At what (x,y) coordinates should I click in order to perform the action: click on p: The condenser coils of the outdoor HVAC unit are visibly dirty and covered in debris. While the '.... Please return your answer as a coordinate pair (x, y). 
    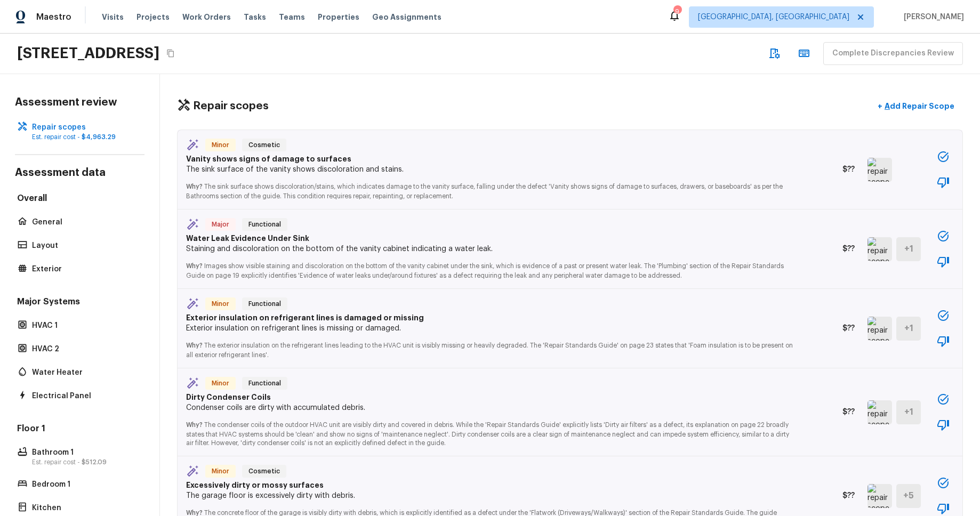
    Looking at the image, I should click on (490, 431).